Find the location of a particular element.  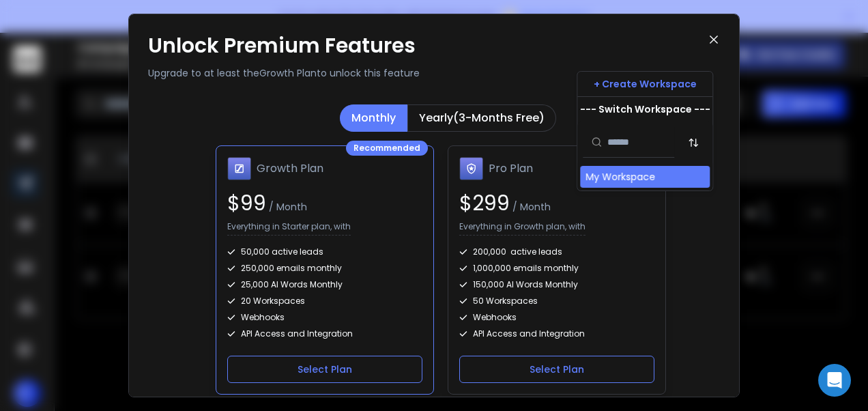

div: 200,000 active leads is located at coordinates (557, 252).